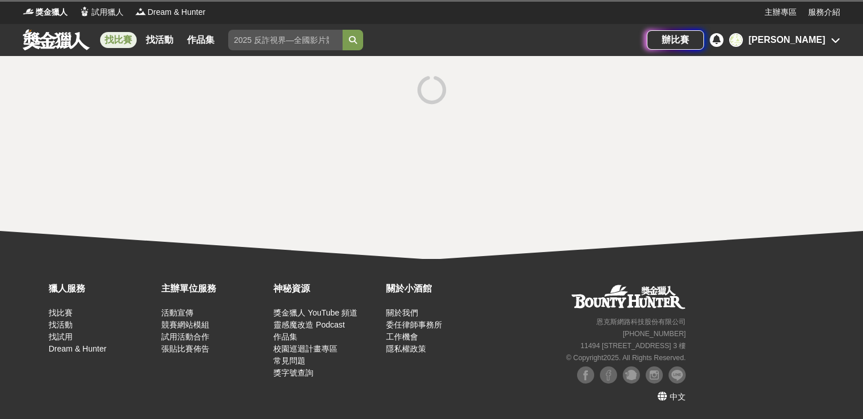 The height and width of the screenshot is (419, 863). What do you see at coordinates (781, 12) in the screenshot?
I see `a: 主辦專區` at bounding box center [781, 12].